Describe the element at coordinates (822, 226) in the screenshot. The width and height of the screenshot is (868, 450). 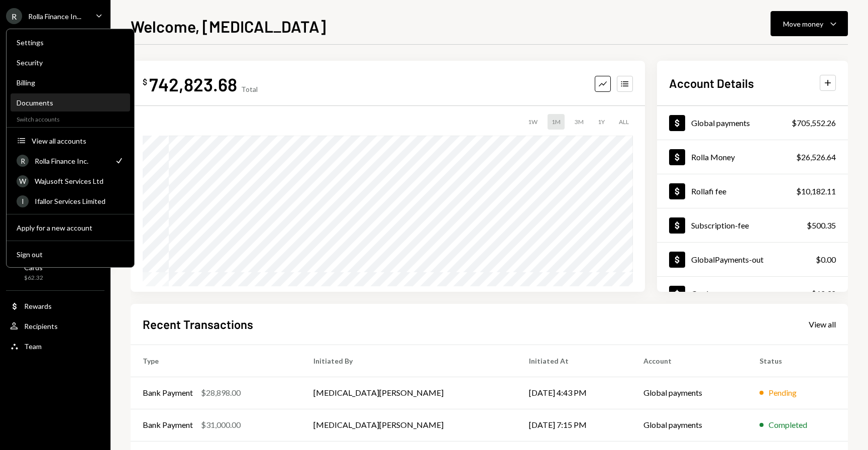
I see `div: $500.35` at that location.